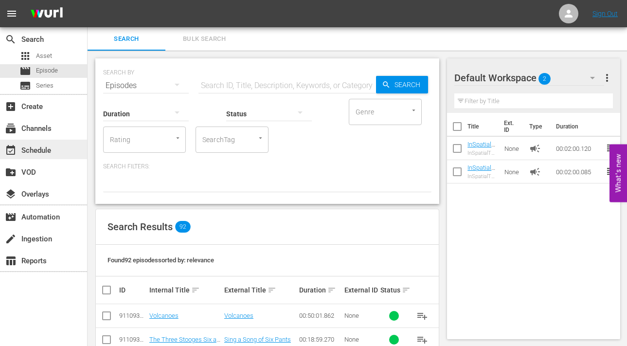  What do you see at coordinates (204, 39) in the screenshot?
I see `span: Bulk Search` at bounding box center [204, 39].